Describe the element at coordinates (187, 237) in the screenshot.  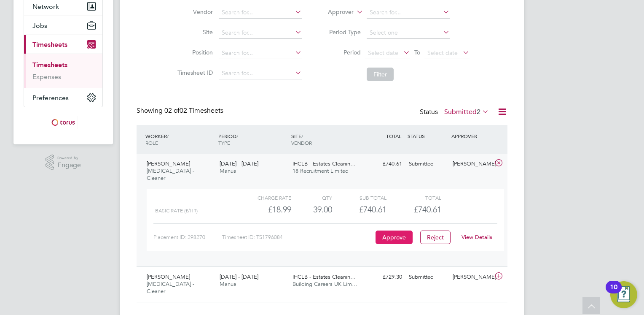
I see `div: Placement ID: 298270` at that location.